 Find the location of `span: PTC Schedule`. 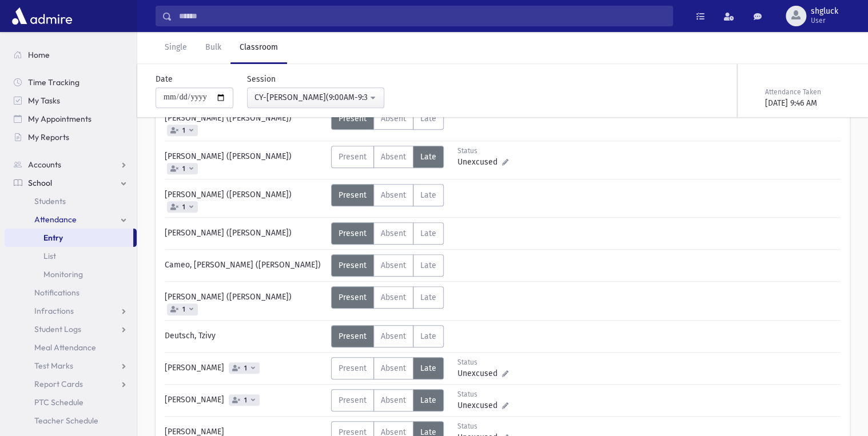

span: PTC Schedule is located at coordinates (59, 402).